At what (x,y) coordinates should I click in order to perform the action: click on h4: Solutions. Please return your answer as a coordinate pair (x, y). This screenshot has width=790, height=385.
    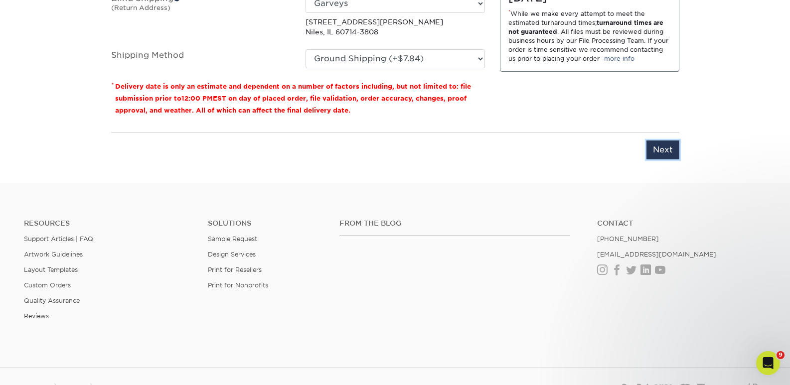
    Looking at the image, I should click on (266, 223).